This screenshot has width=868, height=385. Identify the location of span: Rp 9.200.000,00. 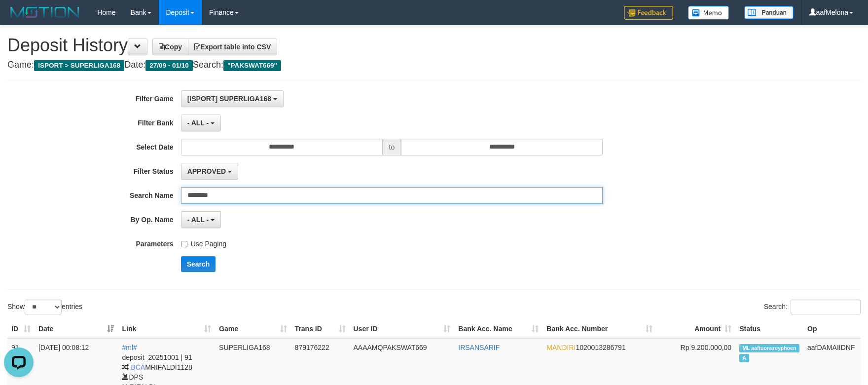
(707, 347).